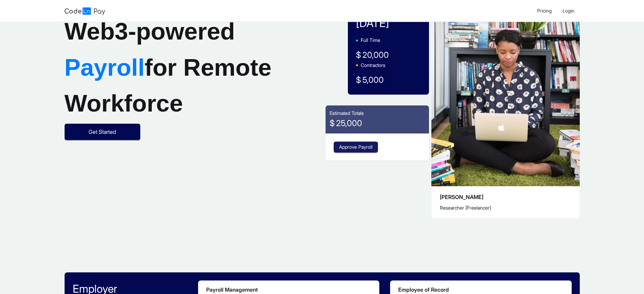 This screenshot has height=294, width=644. What do you see at coordinates (544, 11) in the screenshot?
I see `span: Pricing` at bounding box center [544, 11].